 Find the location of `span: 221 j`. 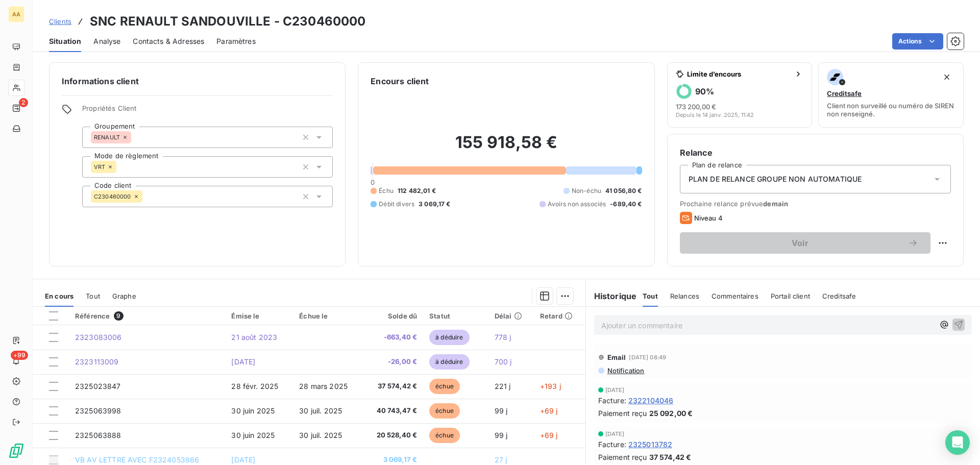

span: 221 j is located at coordinates (503, 385).